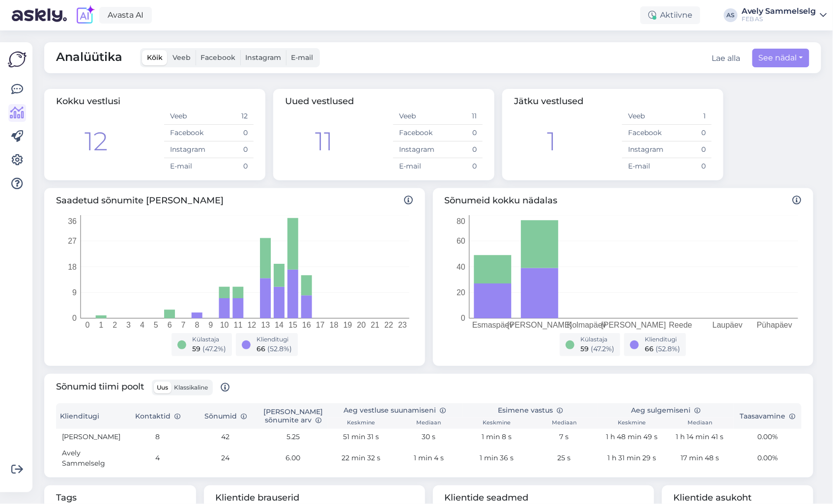 The height and width of the screenshot is (504, 833). Describe the element at coordinates (564, 458) in the screenshot. I see `td: 25 s` at that location.